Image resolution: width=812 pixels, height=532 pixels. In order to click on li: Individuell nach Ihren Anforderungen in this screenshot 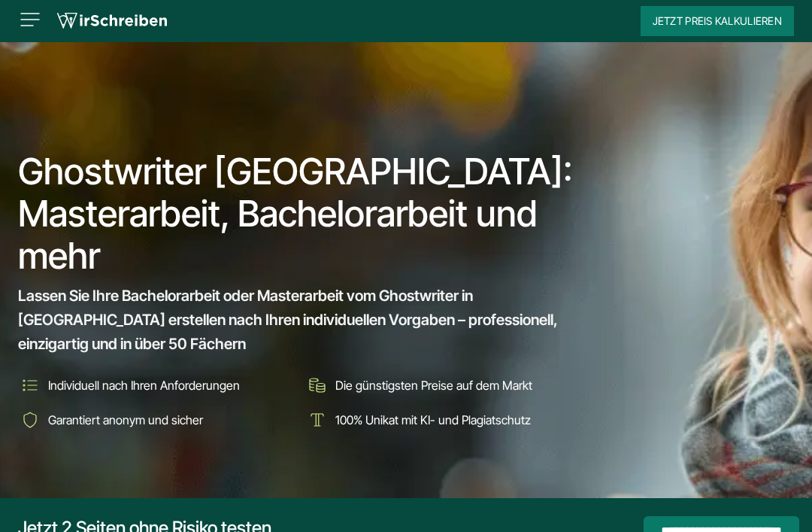, I will do `click(156, 385)`.